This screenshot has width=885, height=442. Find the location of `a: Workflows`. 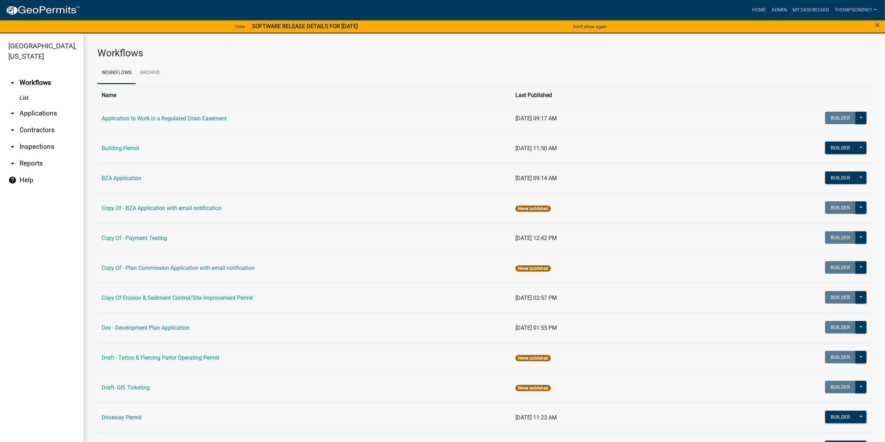

a: Workflows is located at coordinates (117, 73).